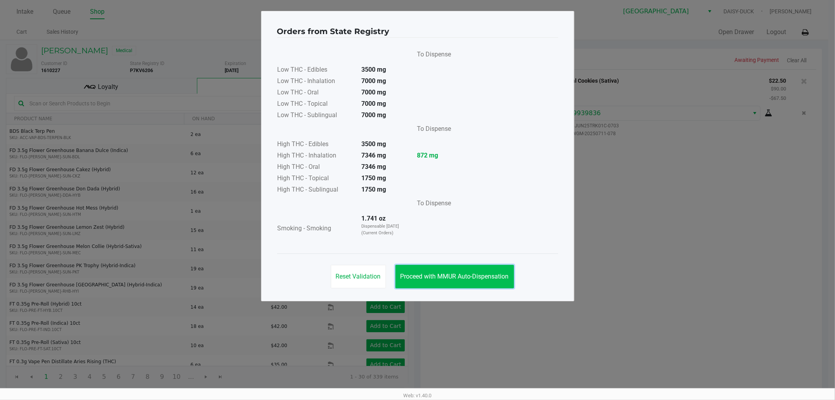 The image size is (835, 400). I want to click on td: Smoking - Smoking, so click(316, 229).